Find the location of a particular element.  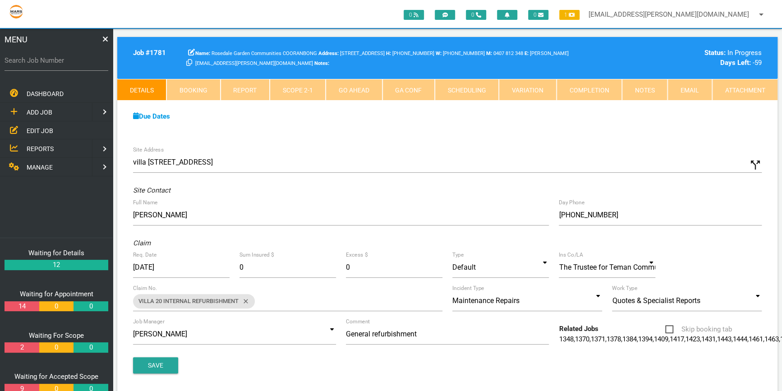

a: 2 is located at coordinates (22, 347).